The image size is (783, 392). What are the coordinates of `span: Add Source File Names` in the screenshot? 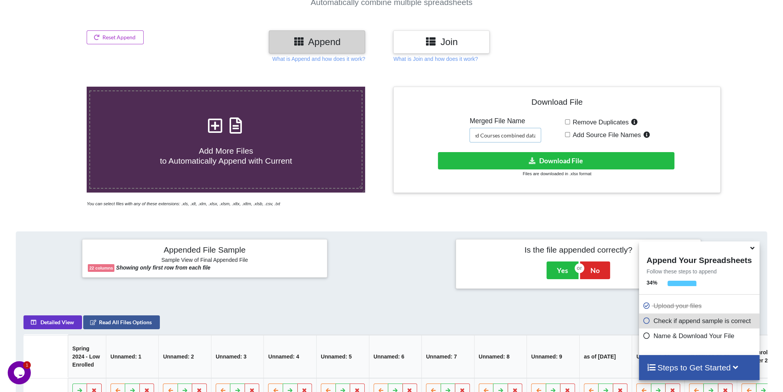 It's located at (605, 135).